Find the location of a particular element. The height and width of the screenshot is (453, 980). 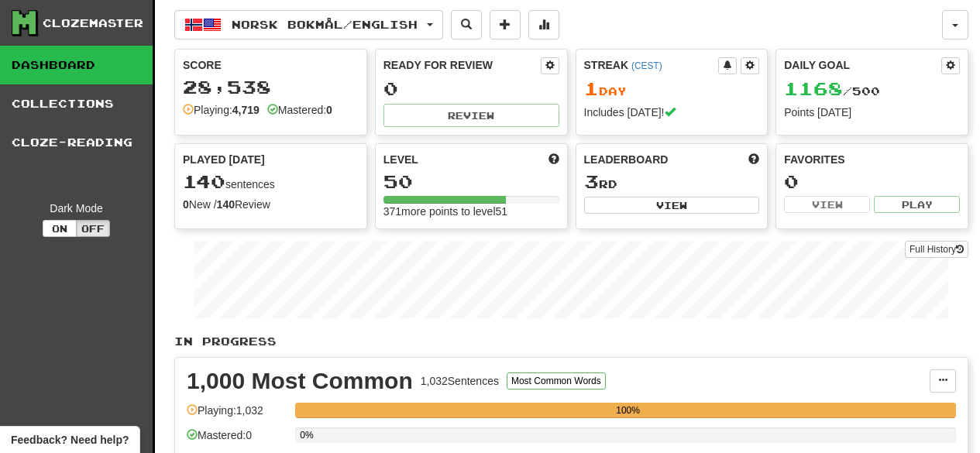

div: 371 more points to level 51 is located at coordinates (471, 211).